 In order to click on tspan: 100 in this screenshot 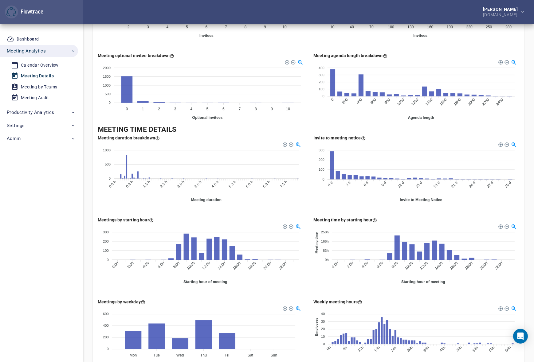, I will do `click(321, 89)`.